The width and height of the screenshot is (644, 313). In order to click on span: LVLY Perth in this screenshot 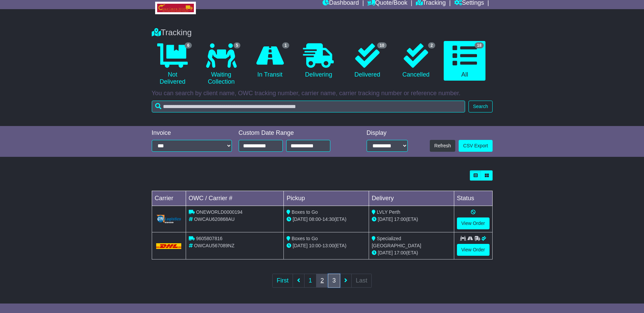, I will do `click(388, 212)`.